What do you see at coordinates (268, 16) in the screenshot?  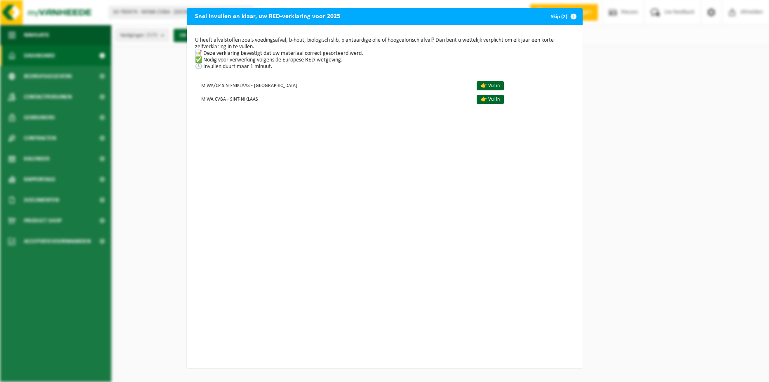 I see `h2: Snel invullen en klaar, uw RED-verklaring voor 2025` at bounding box center [268, 16].